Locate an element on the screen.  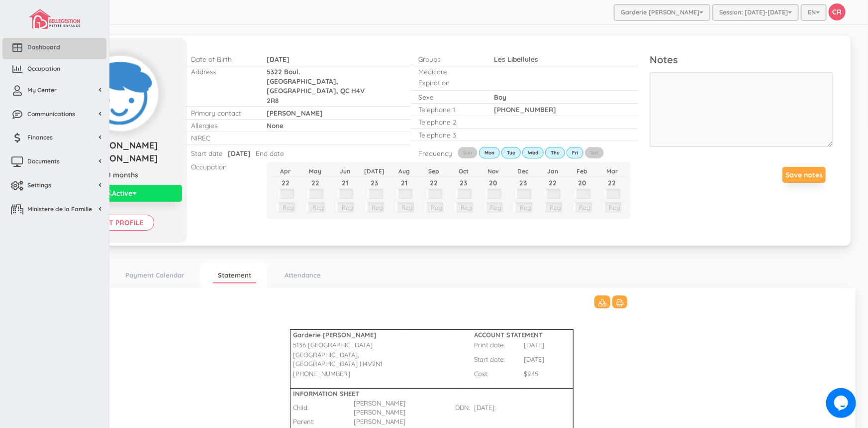
span: Ministere de la Famille is located at coordinates (60, 209).